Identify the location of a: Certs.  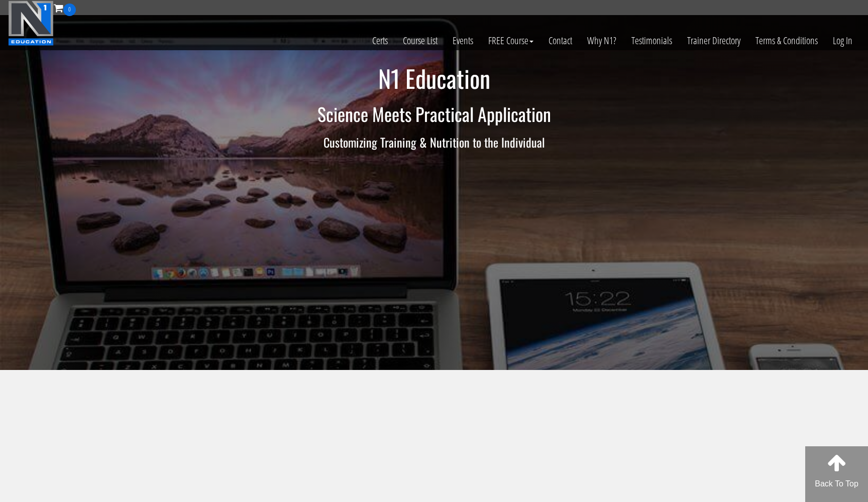
(380, 41).